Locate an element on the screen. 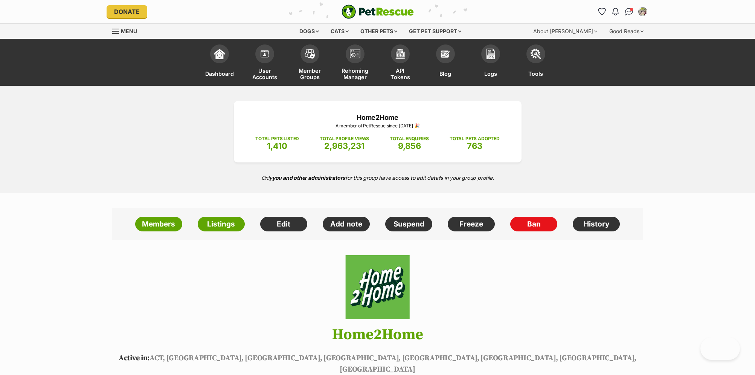 The width and height of the screenshot is (755, 375). img: api-icon-849e3a9e6f871e3acf1f60245d25b4cd0aad652aa5f5372336901a6a67317bd8.svg is located at coordinates (400, 54).